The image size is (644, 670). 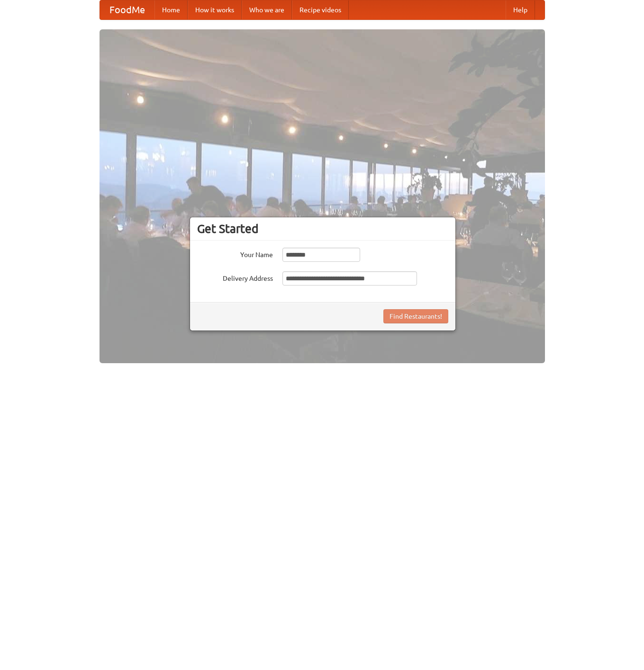 What do you see at coordinates (171, 10) in the screenshot?
I see `a: Home` at bounding box center [171, 10].